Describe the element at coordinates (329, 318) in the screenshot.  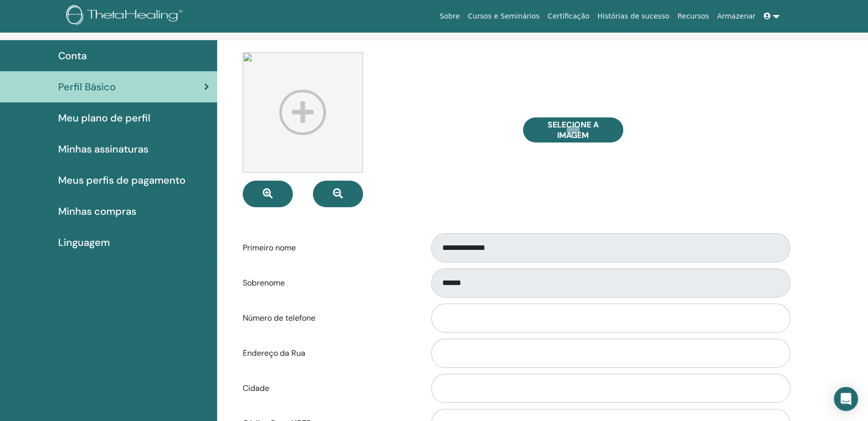
I see `label: Número de telefone` at that location.